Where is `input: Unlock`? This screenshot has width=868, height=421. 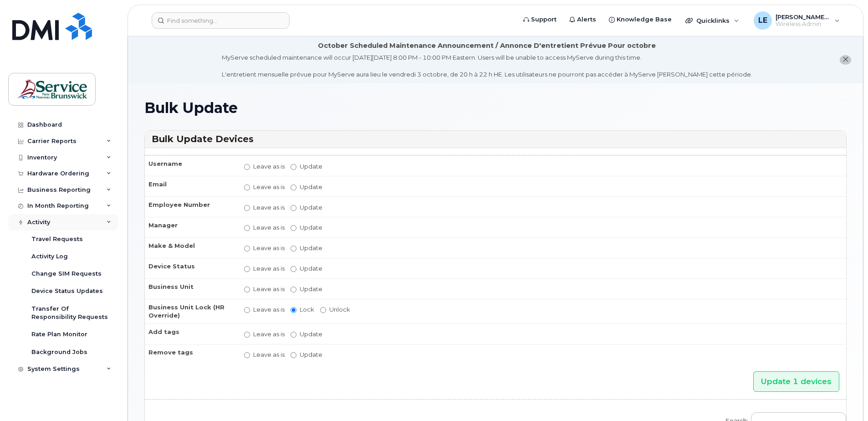 input: Unlock is located at coordinates (323, 309).